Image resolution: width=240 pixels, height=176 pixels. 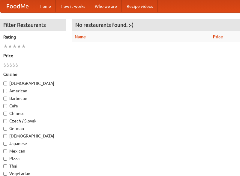 What do you see at coordinates (5, 151) in the screenshot?
I see `input: Mexican` at bounding box center [5, 151].